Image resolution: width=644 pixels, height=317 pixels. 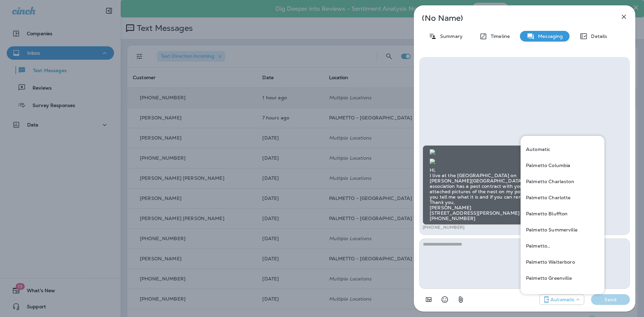 I want to click on p: Palmetto Charlotte, so click(x=548, y=197).